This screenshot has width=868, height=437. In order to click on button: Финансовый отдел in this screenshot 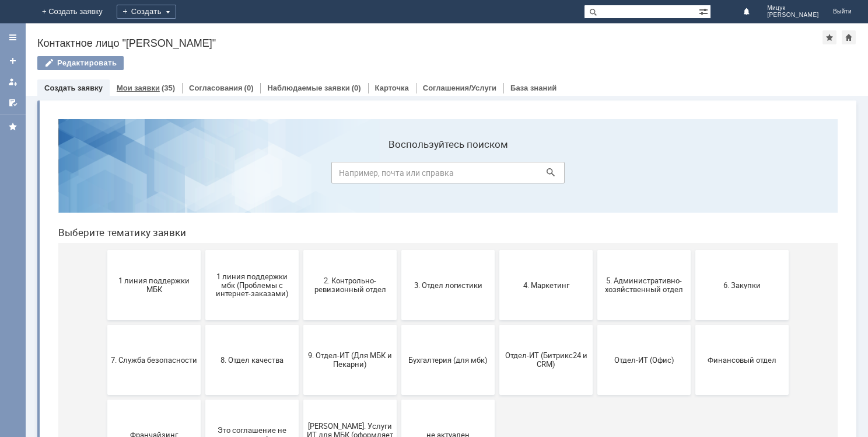, I will do `click(692, 250)`.